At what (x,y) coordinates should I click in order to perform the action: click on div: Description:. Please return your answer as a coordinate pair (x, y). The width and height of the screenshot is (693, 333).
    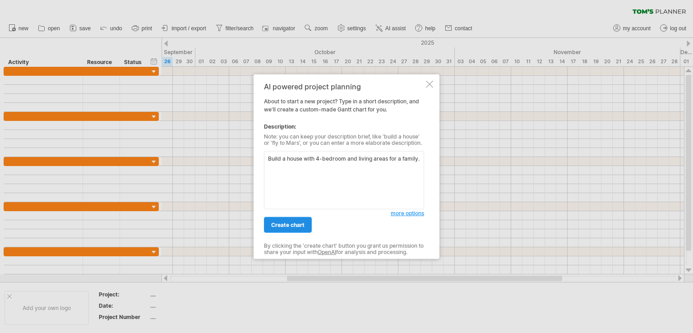
    Looking at the image, I should click on (344, 127).